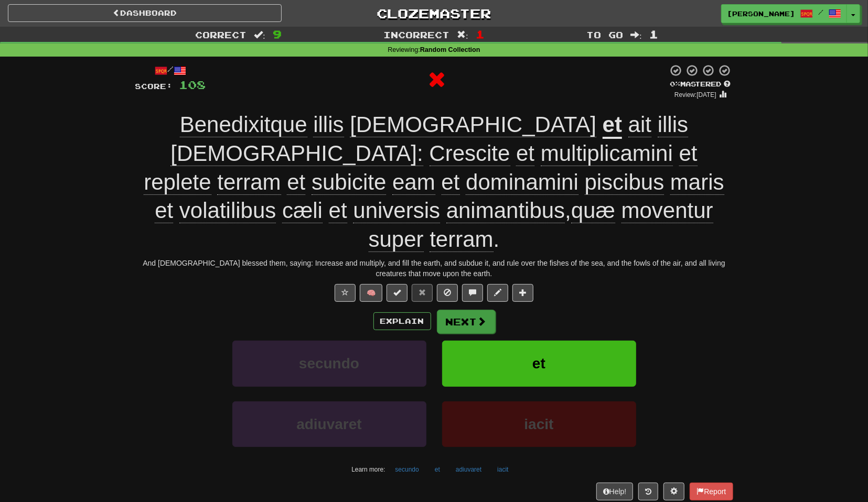  Describe the element at coordinates (397, 211) in the screenshot. I see `span: universis` at that location.